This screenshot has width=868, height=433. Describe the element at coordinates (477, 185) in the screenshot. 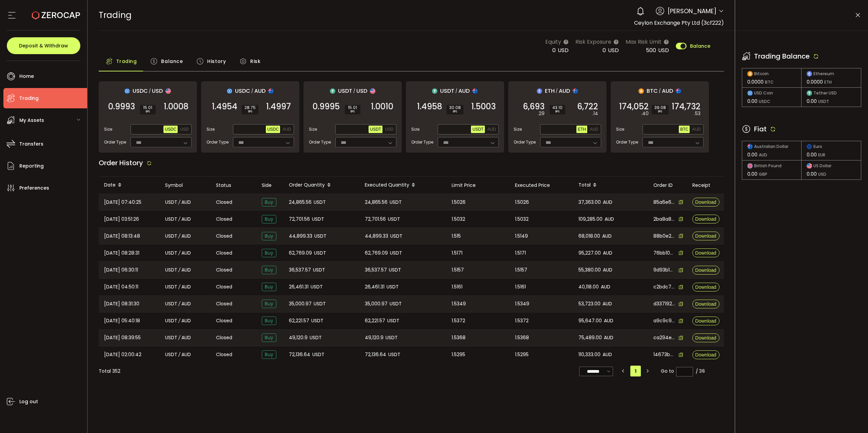

I see `div: Limit Price` at that location.